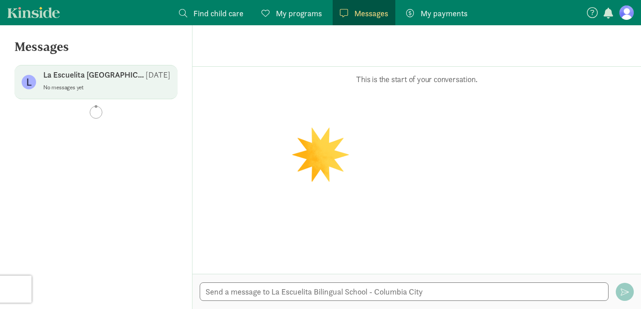 This screenshot has height=309, width=641. What do you see at coordinates (371, 13) in the screenshot?
I see `span: Messages` at bounding box center [371, 13].